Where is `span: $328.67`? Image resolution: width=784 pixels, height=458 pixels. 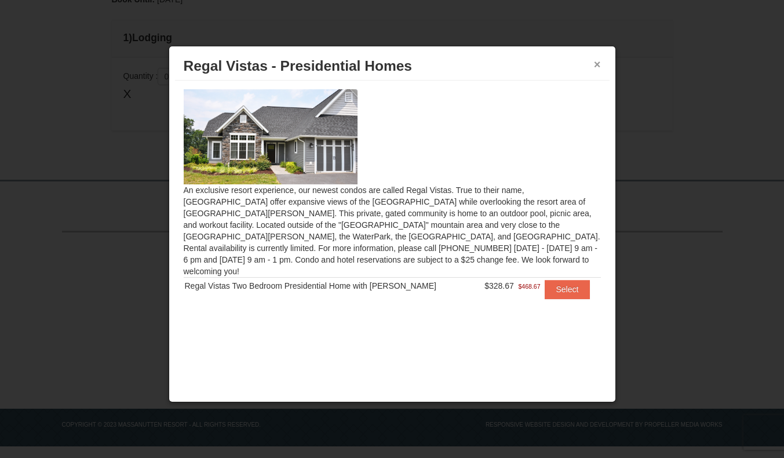
span: $328.67 is located at coordinates (499, 286).